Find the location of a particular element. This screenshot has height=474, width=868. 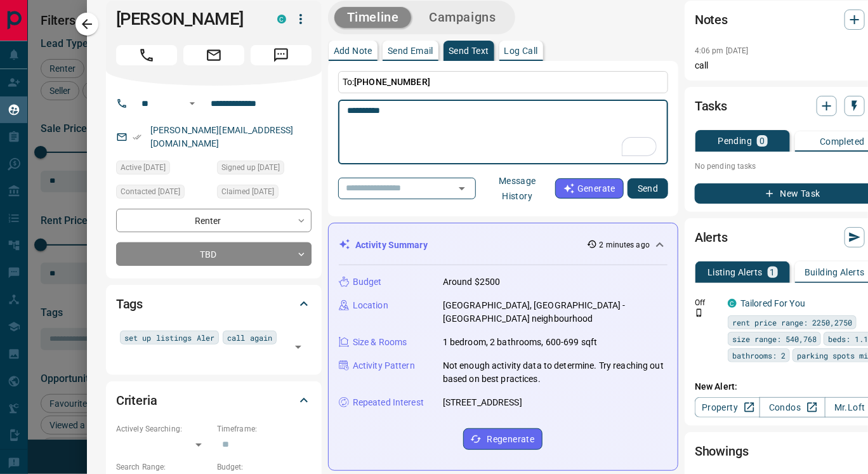

p: 0 is located at coordinates (762, 141).